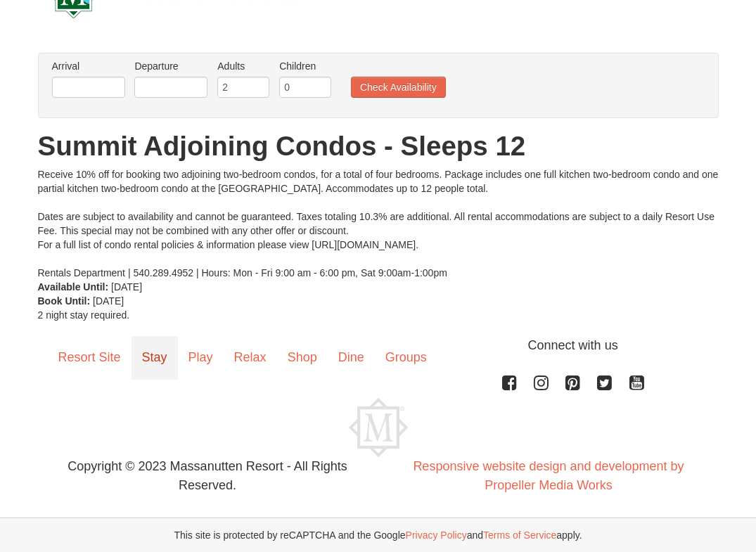 Image resolution: width=756 pixels, height=552 pixels. What do you see at coordinates (200, 358) in the screenshot?
I see `a: Play` at bounding box center [200, 358].